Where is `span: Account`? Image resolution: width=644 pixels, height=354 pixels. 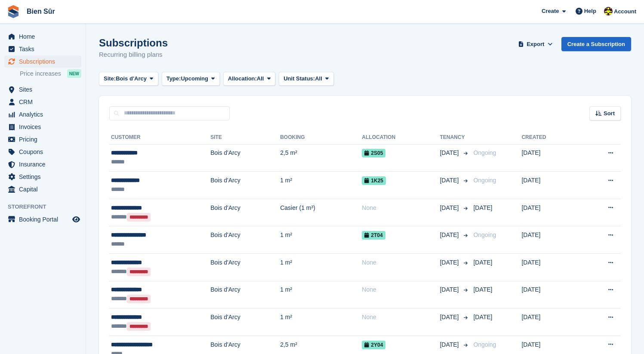 span: Account is located at coordinates (625, 12).